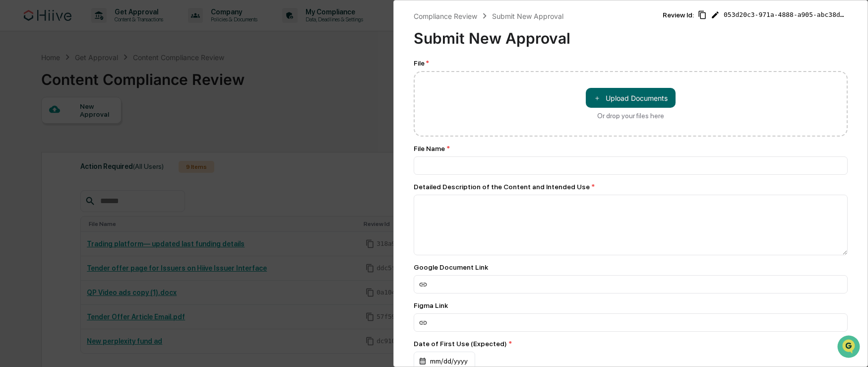 This screenshot has height=367, width=868. What do you see at coordinates (19, 85) in the screenshot?
I see `img: 1746055101610-c473b297-6a78-478c-a979-82029cc54cd1` at bounding box center [19, 85].